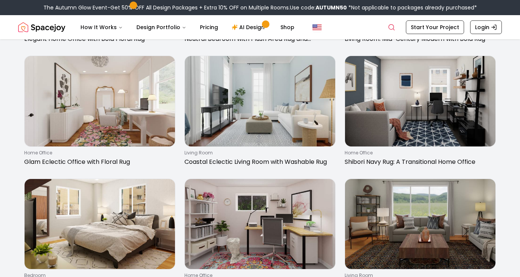  Describe the element at coordinates (260, 224) in the screenshot. I see `img: An Aliyah Rug In A Modern Home Office` at that location.